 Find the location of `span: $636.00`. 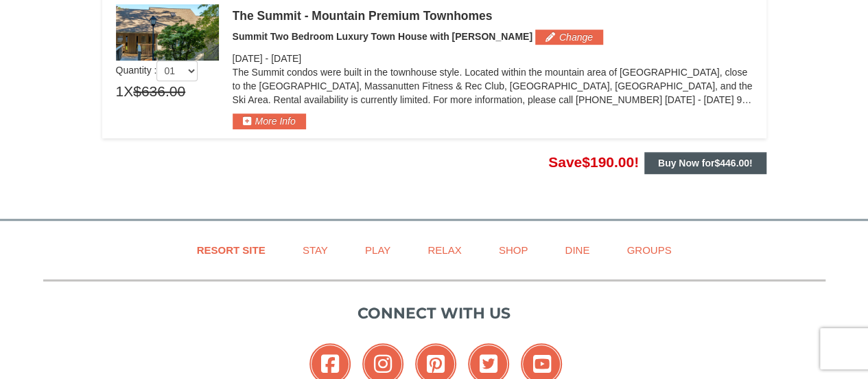

span: $636.00 is located at coordinates (160, 91).